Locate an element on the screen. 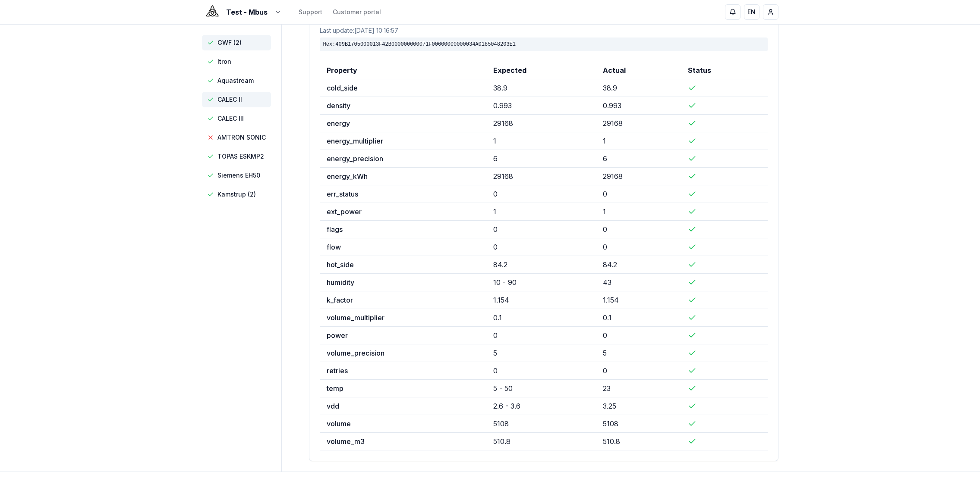  td: energy_precision is located at coordinates (403, 159).